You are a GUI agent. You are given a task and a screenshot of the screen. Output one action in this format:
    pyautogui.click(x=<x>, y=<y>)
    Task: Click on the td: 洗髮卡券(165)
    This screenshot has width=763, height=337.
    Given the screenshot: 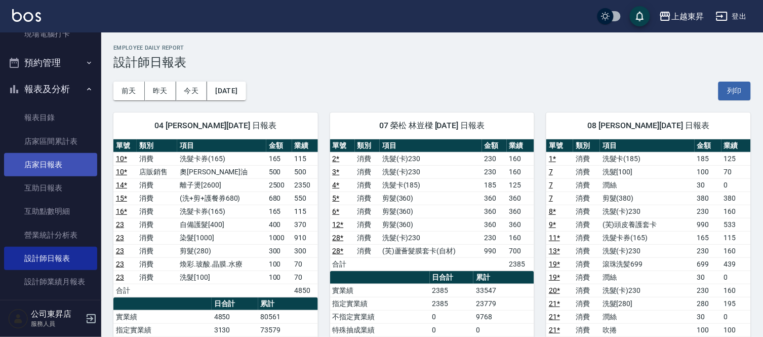 What is the action you would take?
    pyautogui.click(x=647, y=237)
    